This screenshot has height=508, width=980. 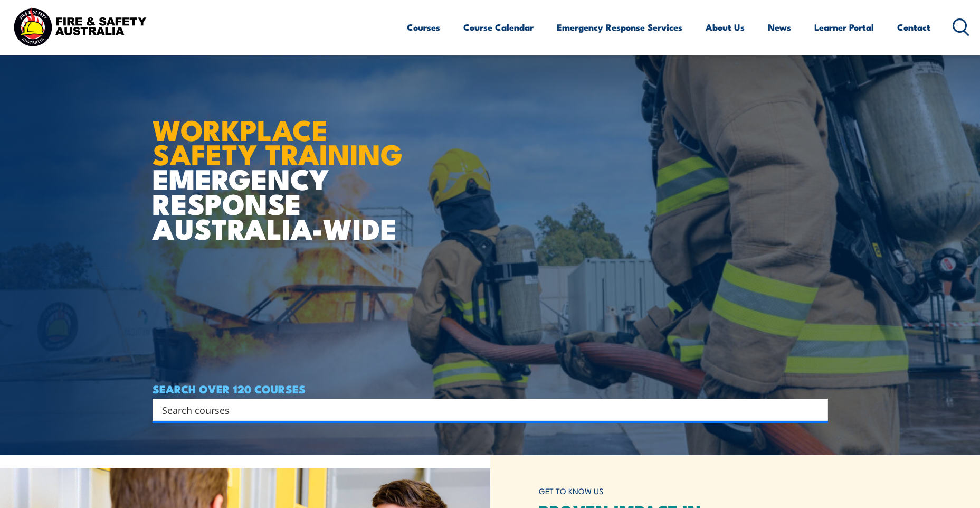 What do you see at coordinates (844, 27) in the screenshot?
I see `a: Learner Portal` at bounding box center [844, 27].